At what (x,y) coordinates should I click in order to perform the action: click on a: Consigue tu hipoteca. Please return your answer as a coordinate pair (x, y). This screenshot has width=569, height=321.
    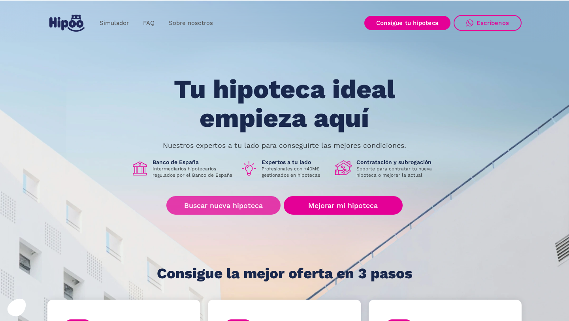
    Looking at the image, I should click on (408, 23).